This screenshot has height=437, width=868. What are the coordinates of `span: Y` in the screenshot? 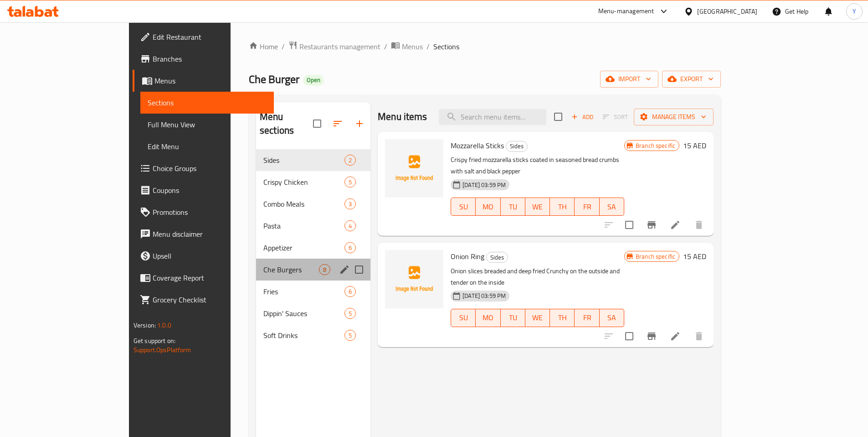 It's located at (854, 12).